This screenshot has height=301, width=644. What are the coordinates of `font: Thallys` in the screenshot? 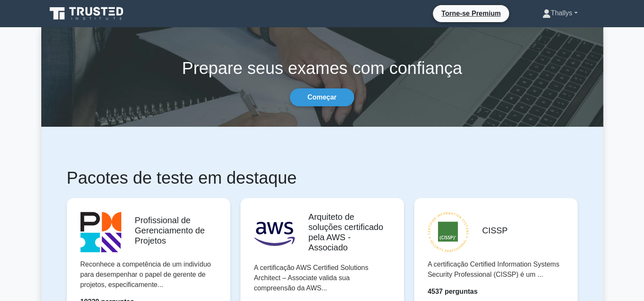 It's located at (561, 13).